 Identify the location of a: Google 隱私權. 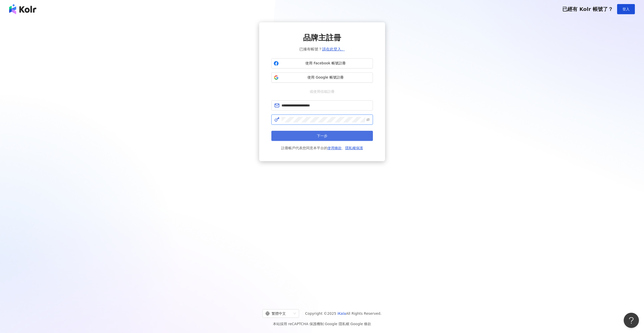
(337, 324).